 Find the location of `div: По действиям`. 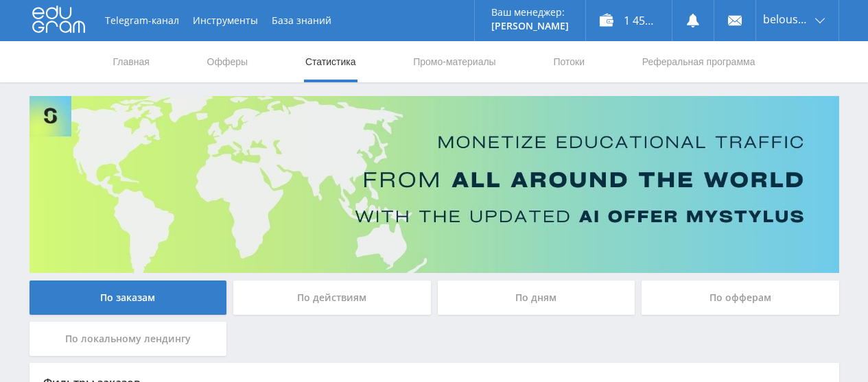

div: По действиям is located at coordinates (332, 298).